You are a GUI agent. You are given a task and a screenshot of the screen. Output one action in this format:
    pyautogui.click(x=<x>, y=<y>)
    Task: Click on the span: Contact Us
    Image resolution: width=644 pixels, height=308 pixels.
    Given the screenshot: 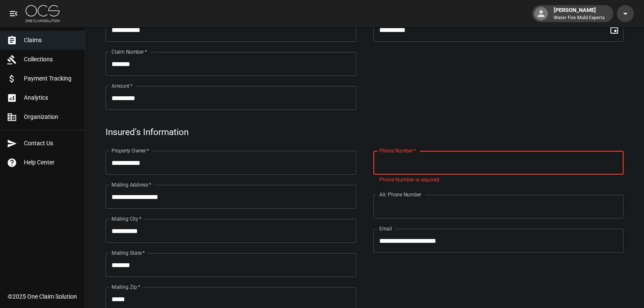 What is the action you would take?
    pyautogui.click(x=51, y=143)
    